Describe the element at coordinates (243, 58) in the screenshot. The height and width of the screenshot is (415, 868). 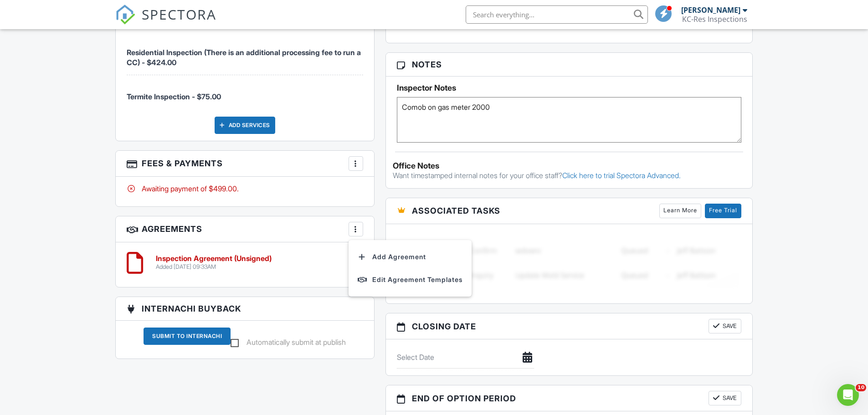
I see `span: Residential Inspection (There is an additional processing fee to run a CC) - $424.00` at that location.